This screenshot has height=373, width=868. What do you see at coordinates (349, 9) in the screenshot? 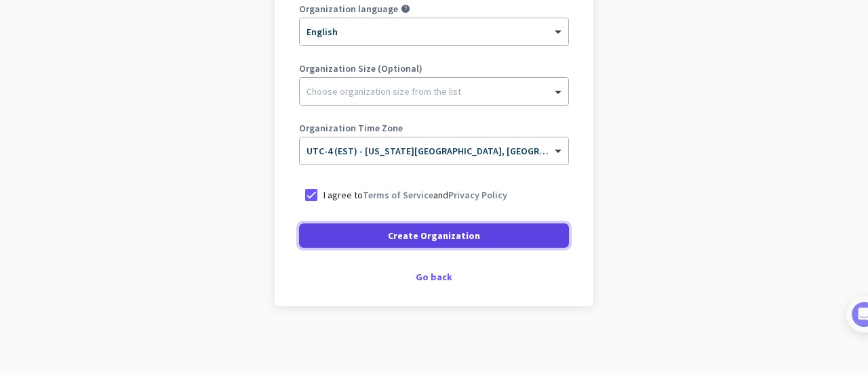
I see `label: Organization language` at bounding box center [349, 9].